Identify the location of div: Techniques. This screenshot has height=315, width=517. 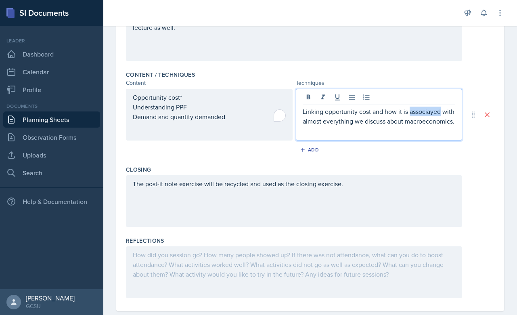
(379, 83).